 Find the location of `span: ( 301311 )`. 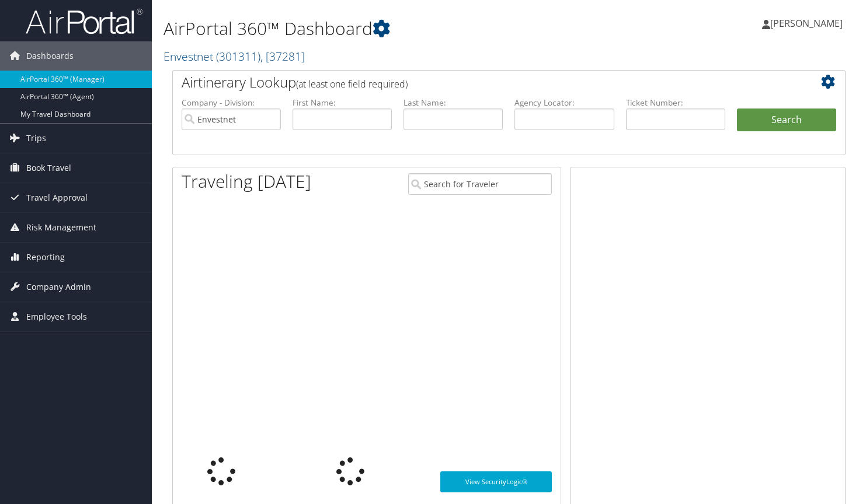

span: ( 301311 ) is located at coordinates (238, 56).